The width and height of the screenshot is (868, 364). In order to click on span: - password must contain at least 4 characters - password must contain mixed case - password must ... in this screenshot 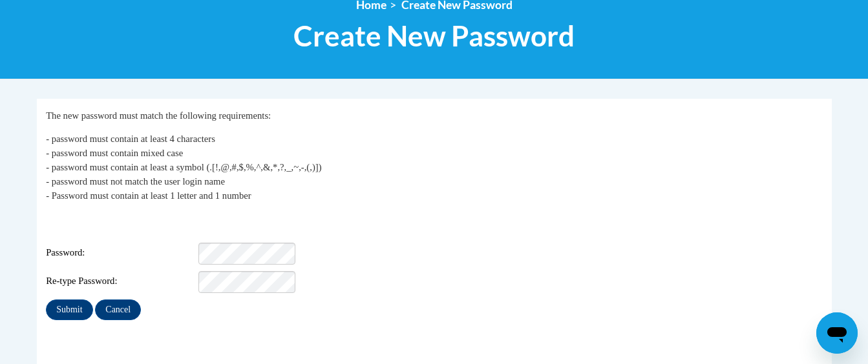, I will do `click(184, 167)`.